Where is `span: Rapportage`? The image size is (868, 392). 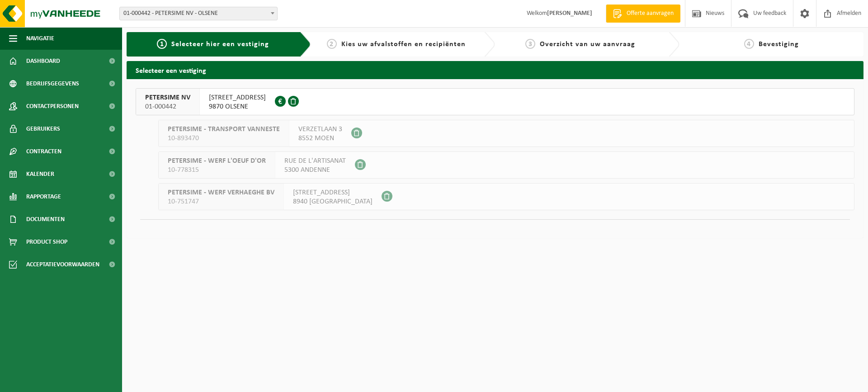
span: Rapportage is located at coordinates (44, 196).